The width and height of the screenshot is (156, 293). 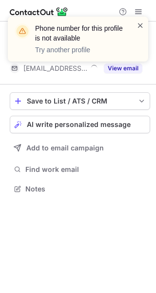 What do you see at coordinates (79, 124) in the screenshot?
I see `span: AI write personalized message` at bounding box center [79, 124].